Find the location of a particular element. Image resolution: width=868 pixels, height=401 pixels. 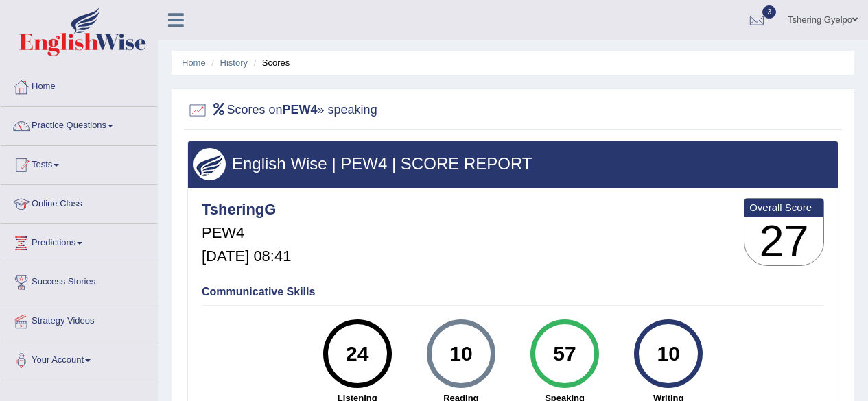

b: Overall Score is located at coordinates (784, 207).